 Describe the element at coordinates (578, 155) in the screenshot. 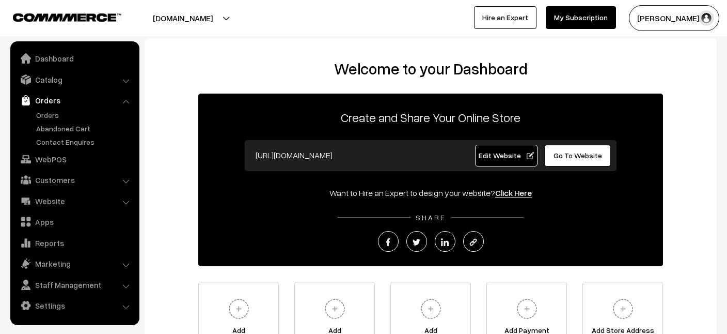

I see `span: Go To Website` at that location.